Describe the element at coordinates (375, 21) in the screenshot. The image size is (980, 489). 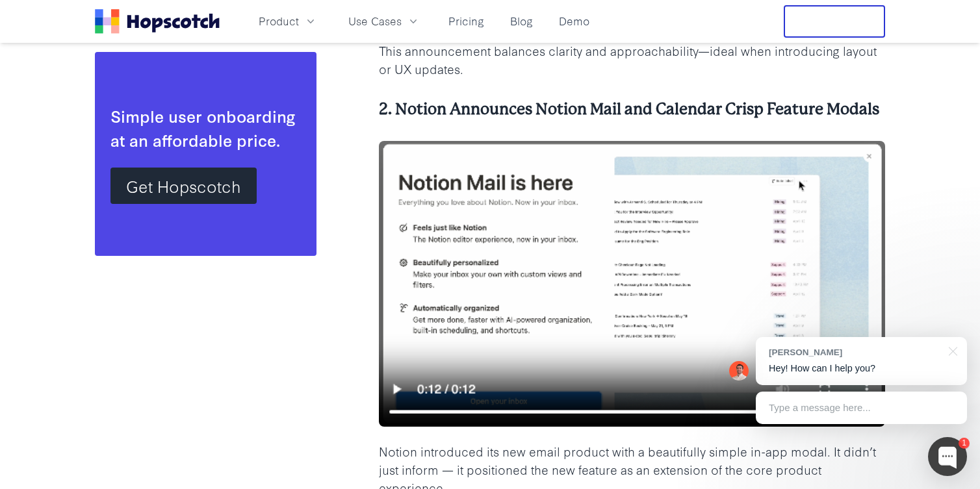
I see `span: Use Cases` at that location.